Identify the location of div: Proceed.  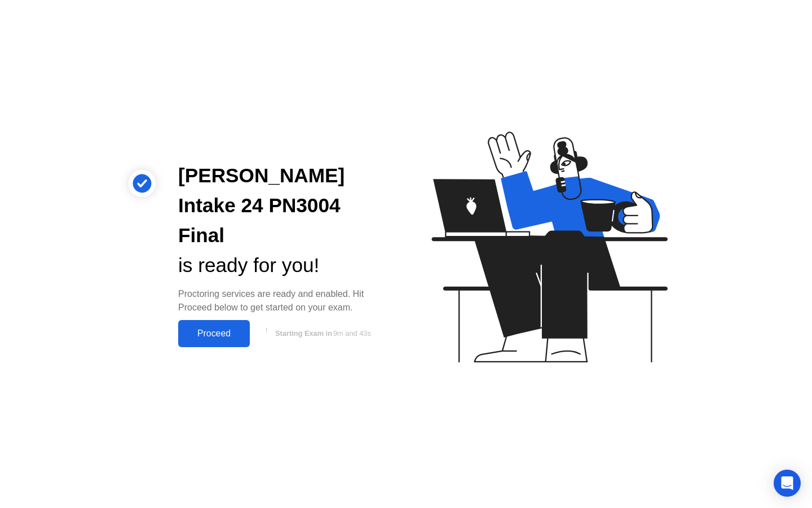
(213, 333).